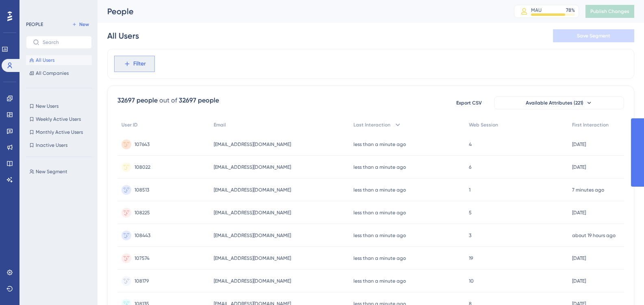 Image resolution: width=644 pixels, height=305 pixels. Describe the element at coordinates (59, 145) in the screenshot. I see `button: Inactive Users` at that location.